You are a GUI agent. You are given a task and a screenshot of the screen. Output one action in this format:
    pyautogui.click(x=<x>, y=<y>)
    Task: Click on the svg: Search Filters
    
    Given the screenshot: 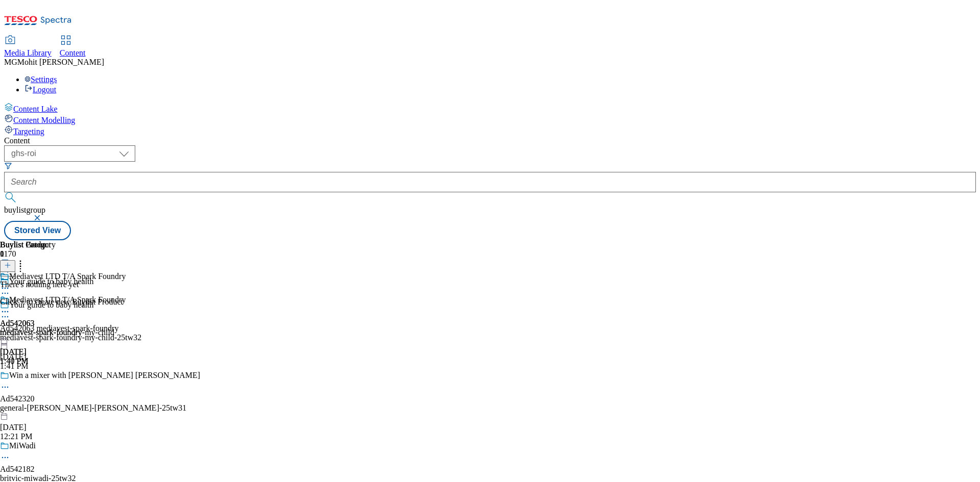 What is the action you would take?
    pyautogui.click(x=8, y=166)
    